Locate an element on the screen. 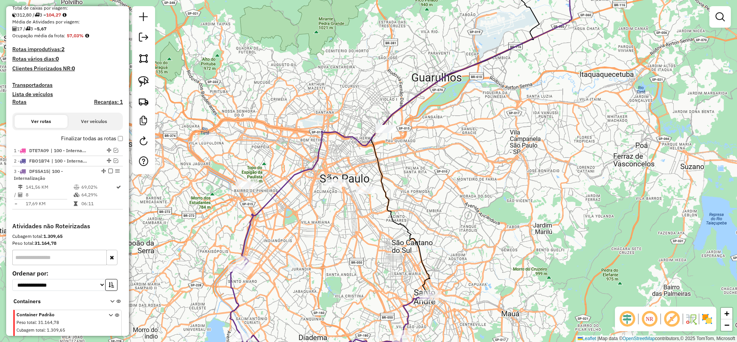 Image resolution: width=737 pixels, height=342 pixels. a: Zoom in is located at coordinates (727, 313).